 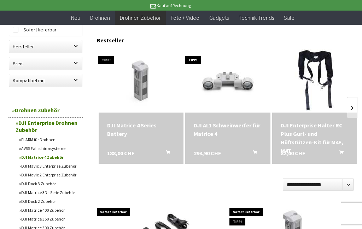 What do you see at coordinates (46, 64) in the screenshot?
I see `label: Preis` at bounding box center [46, 64].